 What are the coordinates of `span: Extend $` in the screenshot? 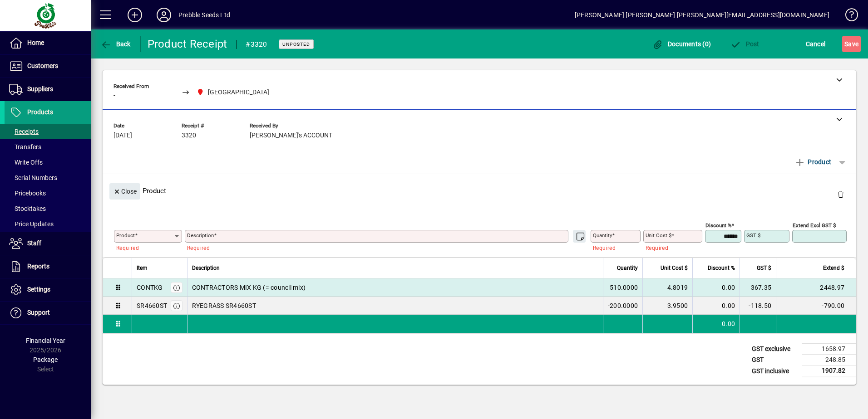 It's located at (834, 268).